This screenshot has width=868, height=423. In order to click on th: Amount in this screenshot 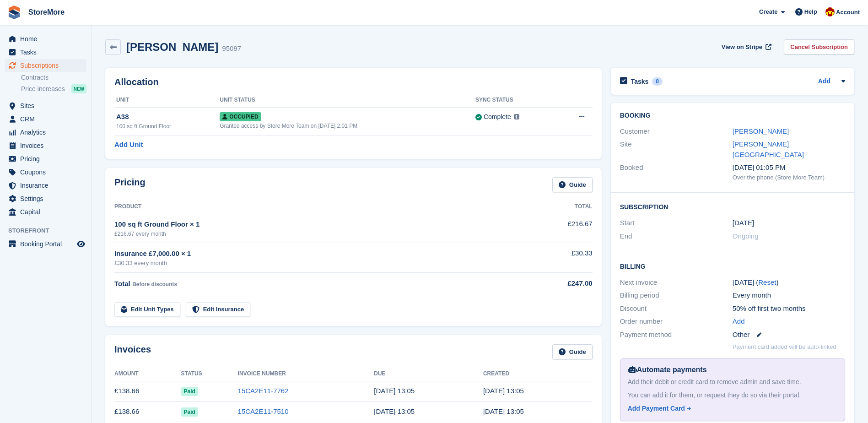, I will do `click(148, 374)`.